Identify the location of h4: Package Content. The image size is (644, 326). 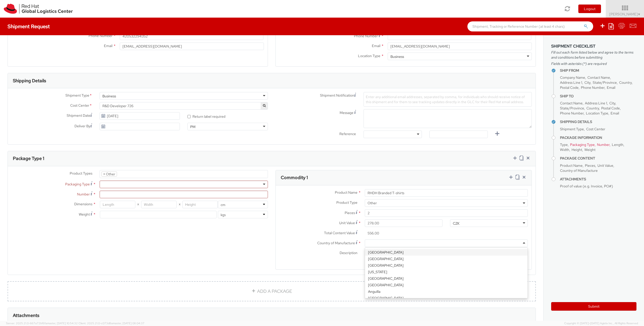
(598, 158).